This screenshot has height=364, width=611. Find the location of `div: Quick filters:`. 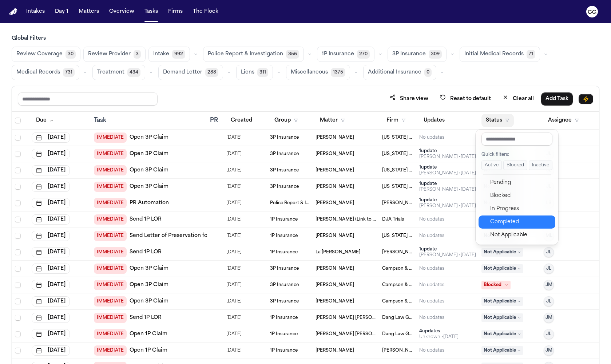

div: Quick filters: is located at coordinates (517, 155).